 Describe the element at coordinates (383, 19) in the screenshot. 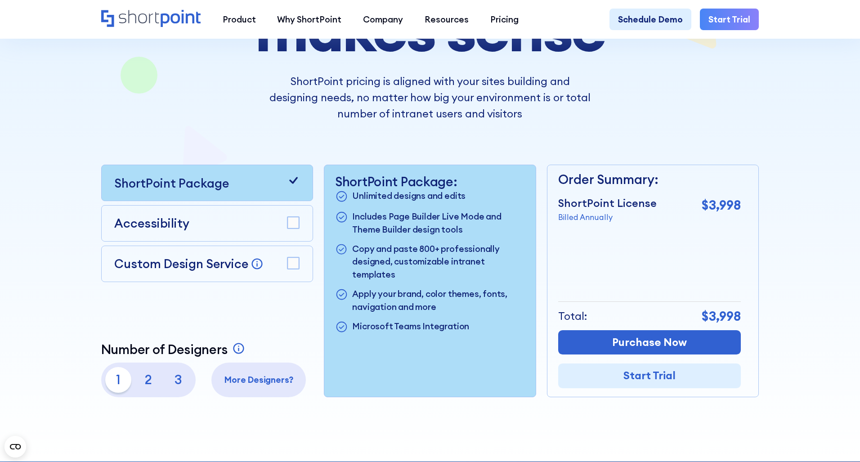

I see `a: Company` at that location.